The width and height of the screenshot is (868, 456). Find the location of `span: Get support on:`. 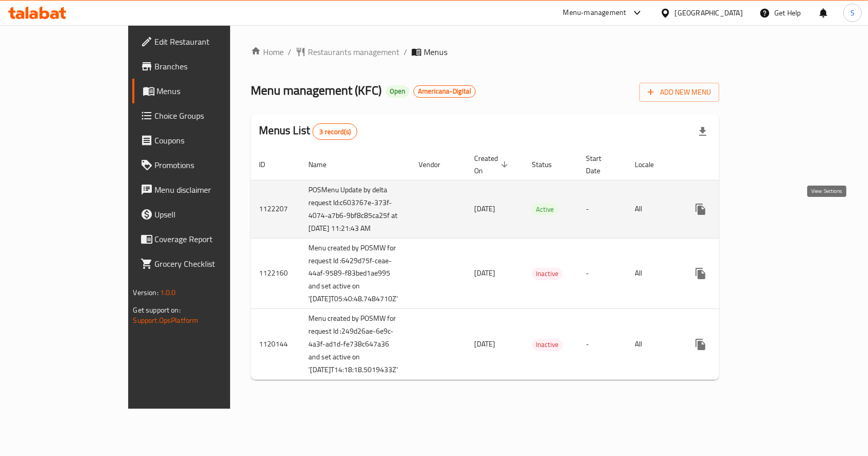

span: Get support on: is located at coordinates (157, 310).